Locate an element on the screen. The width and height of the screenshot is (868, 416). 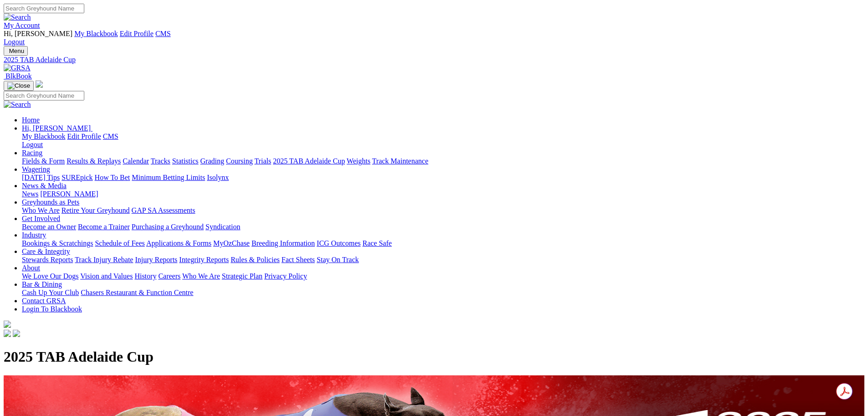
a: Care & Integrity is located at coordinates (46, 251).